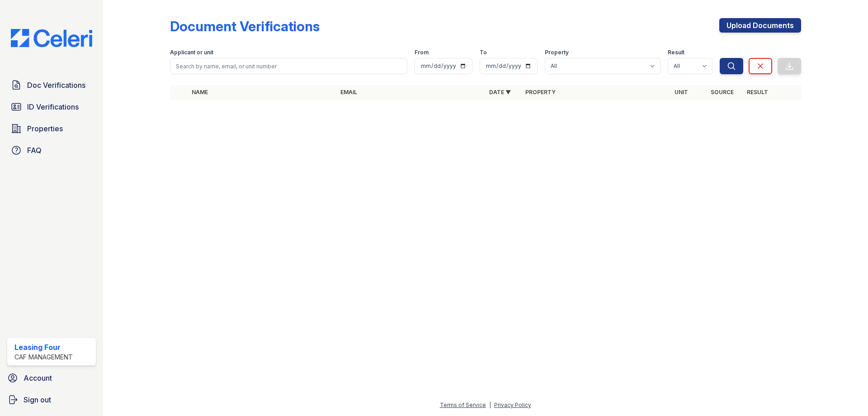 The image size is (868, 416). Describe the element at coordinates (289, 66) in the screenshot. I see `input: Search by name, email, or unit number` at that location.